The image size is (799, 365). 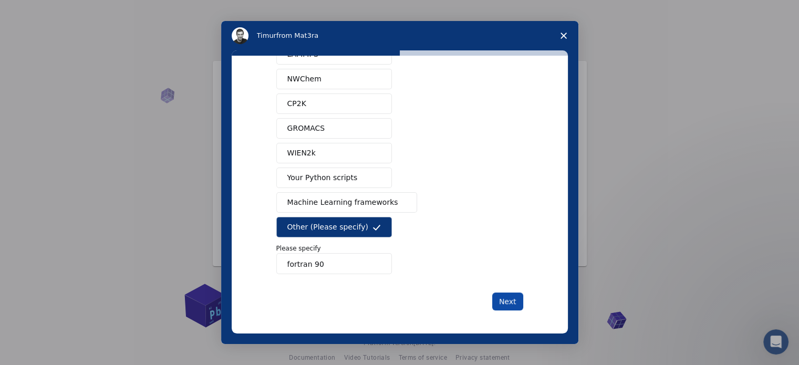 What do you see at coordinates (266, 35) in the screenshot?
I see `span: Timur` at bounding box center [266, 35].